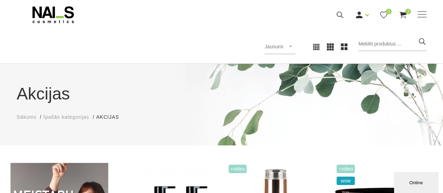  What do you see at coordinates (27, 117) in the screenshot?
I see `a: Sākums` at bounding box center [27, 117].